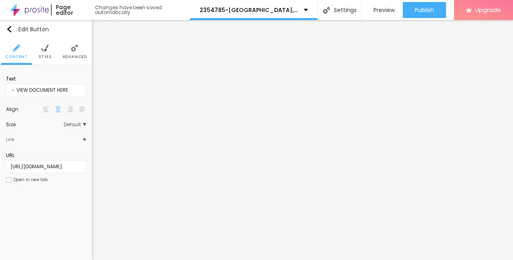 Image resolution: width=513 pixels, height=260 pixels. I want to click on div: Changes have been saved automatically, so click(142, 10).